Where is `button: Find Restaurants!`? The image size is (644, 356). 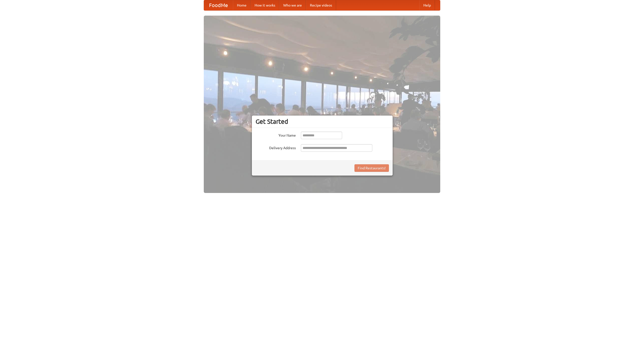
button: Find Restaurants! is located at coordinates (371, 168).